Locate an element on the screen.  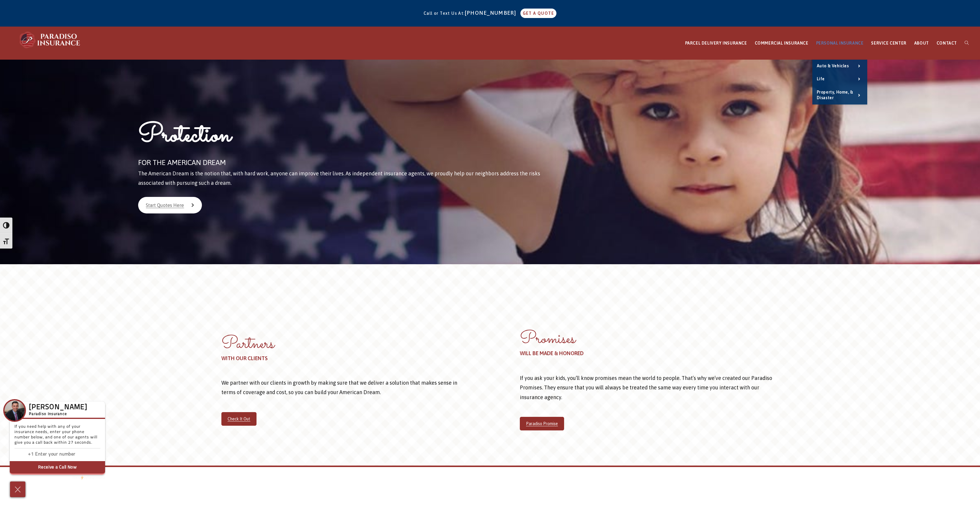
strong: WITH OUR CLIENTS is located at coordinates (244, 358).